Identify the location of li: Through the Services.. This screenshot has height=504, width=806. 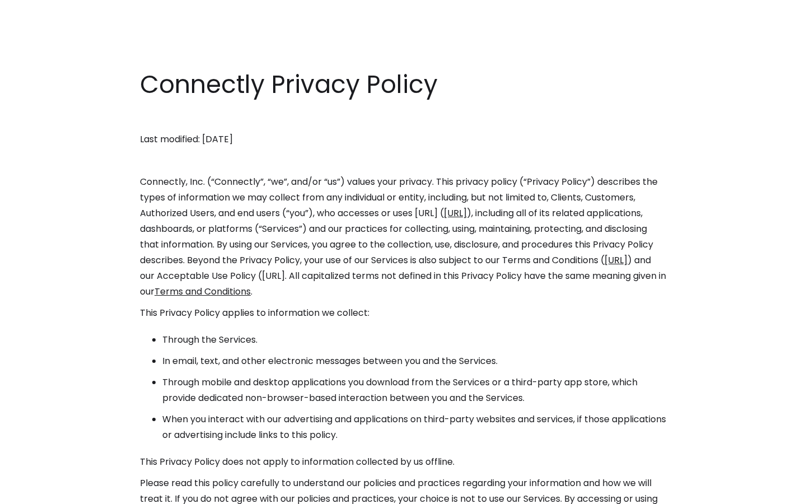
(414, 340).